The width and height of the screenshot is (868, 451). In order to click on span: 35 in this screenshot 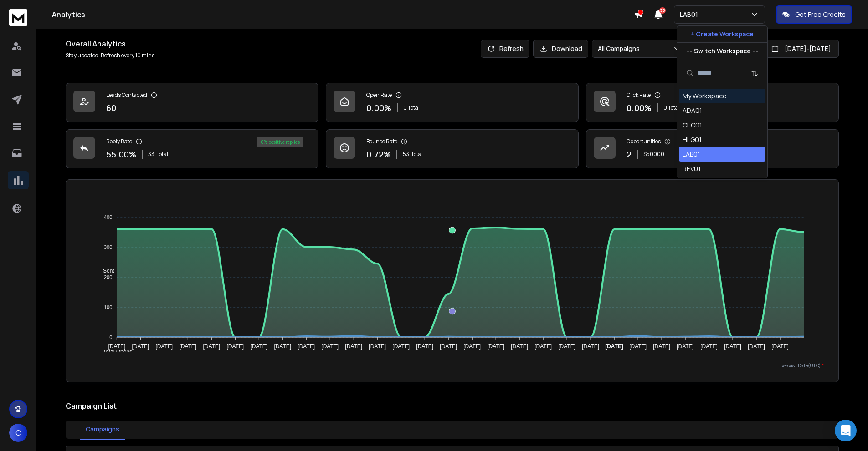, I will do `click(663, 11)`.